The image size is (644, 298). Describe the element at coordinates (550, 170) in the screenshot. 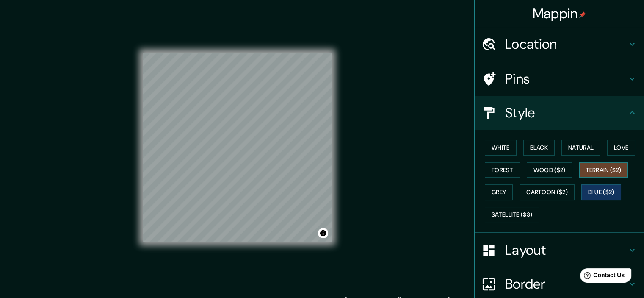

I see `button: Wood ($2)` at that location.